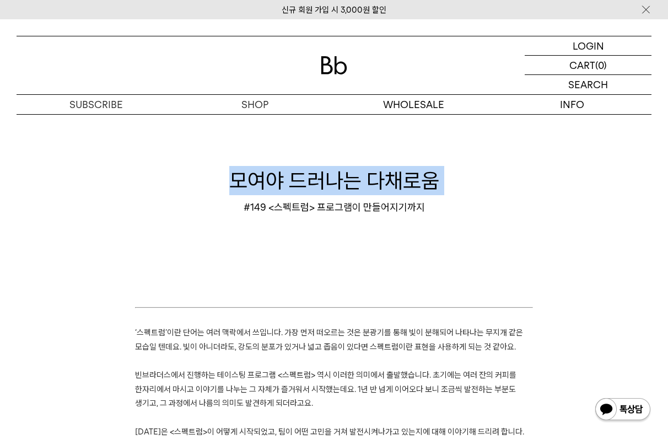  What do you see at coordinates (414, 104) in the screenshot?
I see `p: WHOLESALE` at bounding box center [414, 104].